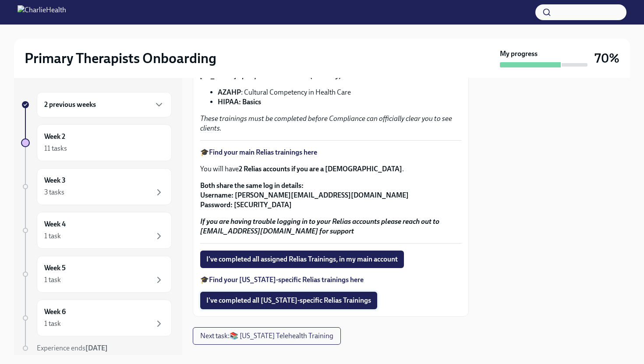  What do you see at coordinates (96, 143) in the screenshot?
I see `a: Week 211 tasks` at bounding box center [96, 143].